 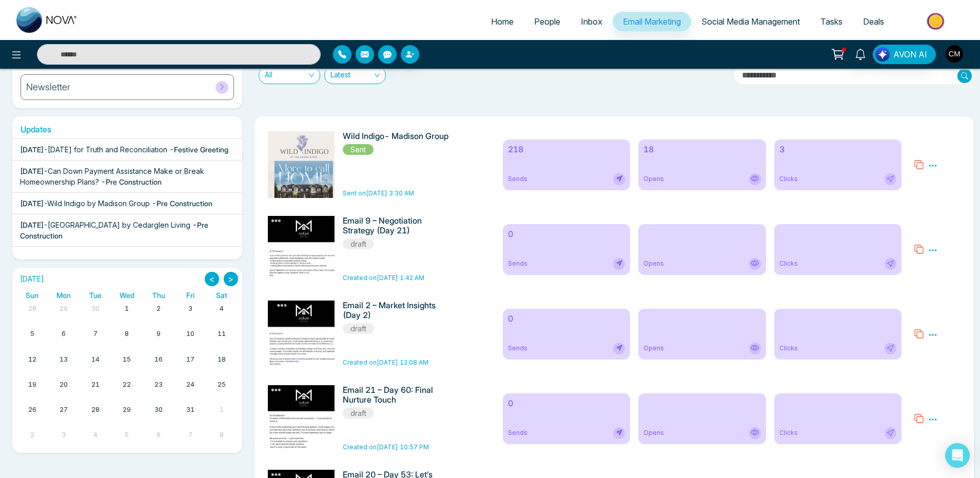 What do you see at coordinates (127, 360) in the screenshot?
I see `a: October 15, 2025` at bounding box center [127, 360].